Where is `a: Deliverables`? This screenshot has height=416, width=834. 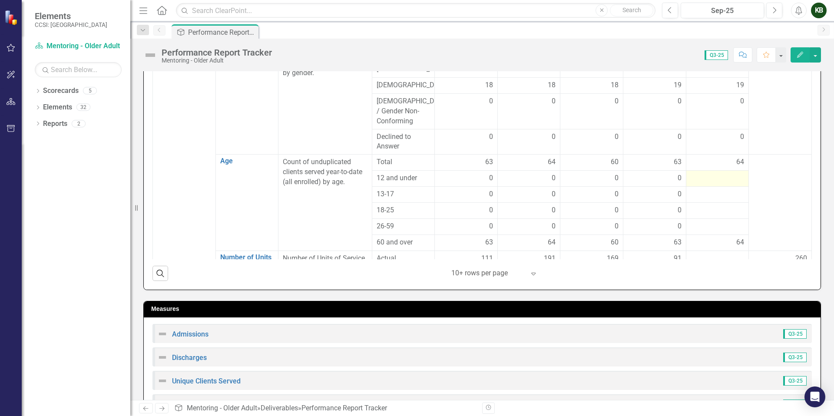
a: Deliverables is located at coordinates (279, 408).